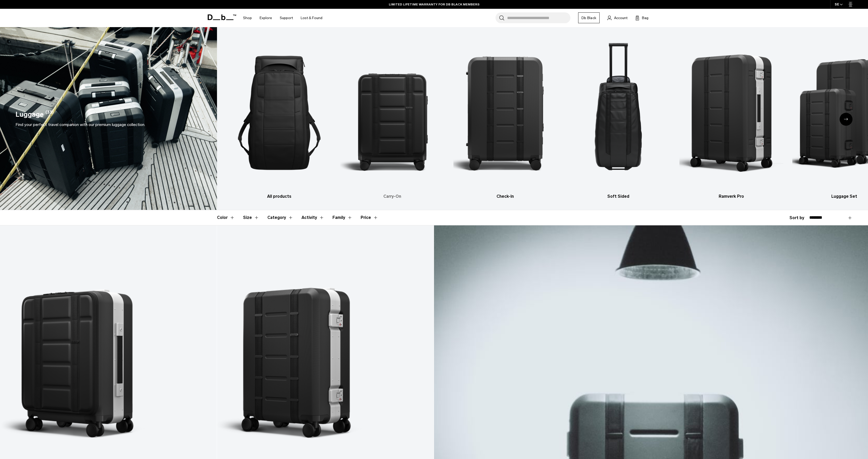 This screenshot has height=459, width=868. I want to click on span: Bag, so click(645, 18).